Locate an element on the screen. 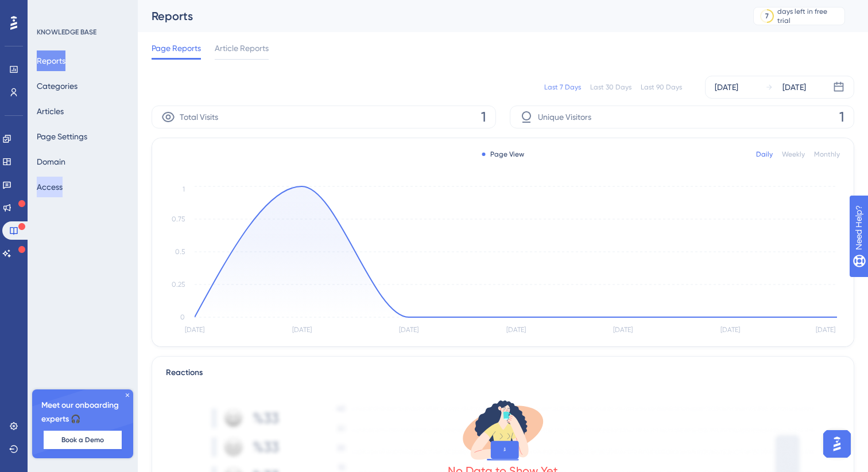  tspan: 0.75 is located at coordinates (178, 219).